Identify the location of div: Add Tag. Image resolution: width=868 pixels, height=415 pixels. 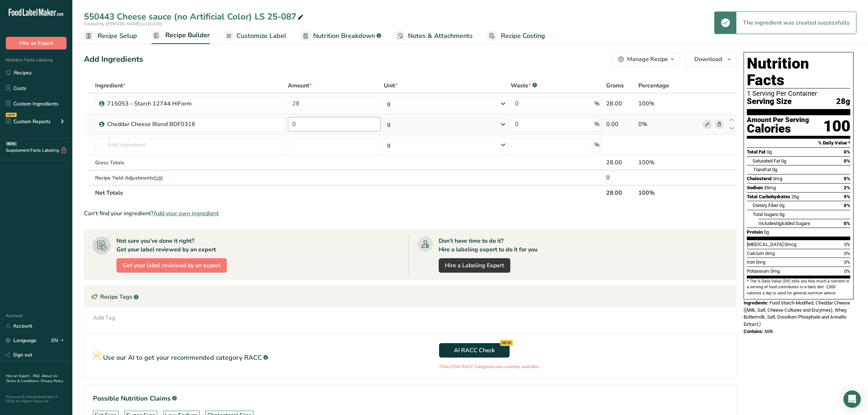
(104, 318).